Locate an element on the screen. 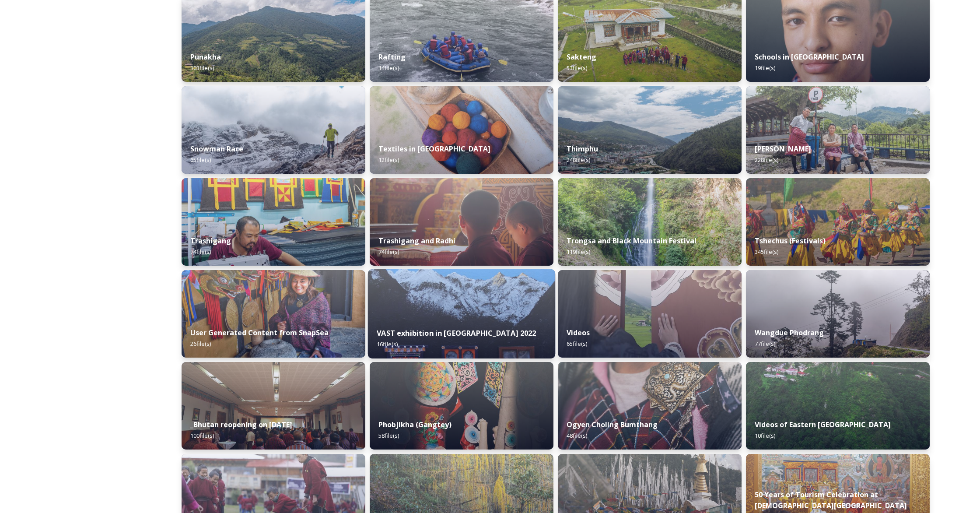  strong: User Generated Content from SnapSea is located at coordinates (259, 333).